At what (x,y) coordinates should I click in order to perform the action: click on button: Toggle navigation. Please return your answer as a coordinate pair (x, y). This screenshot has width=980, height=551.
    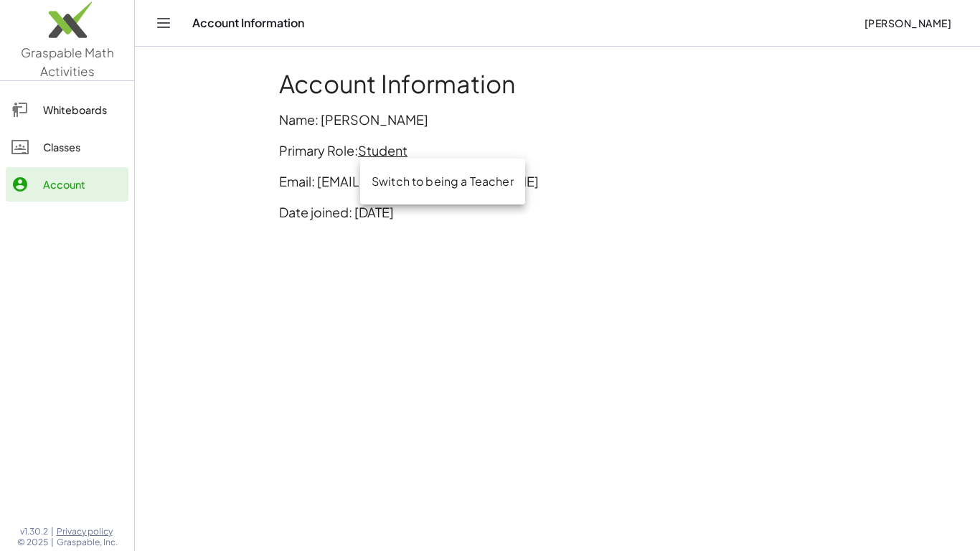
    Looking at the image, I should click on (164, 23).